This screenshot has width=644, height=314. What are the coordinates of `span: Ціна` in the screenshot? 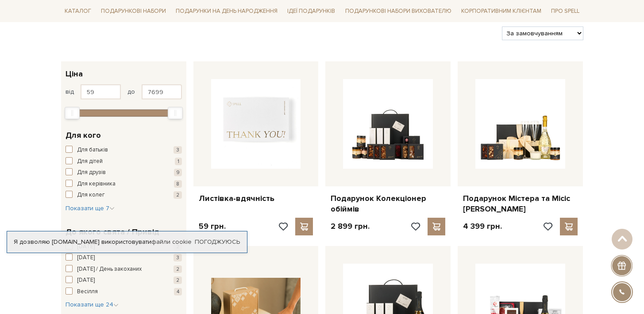 It's located at (74, 74).